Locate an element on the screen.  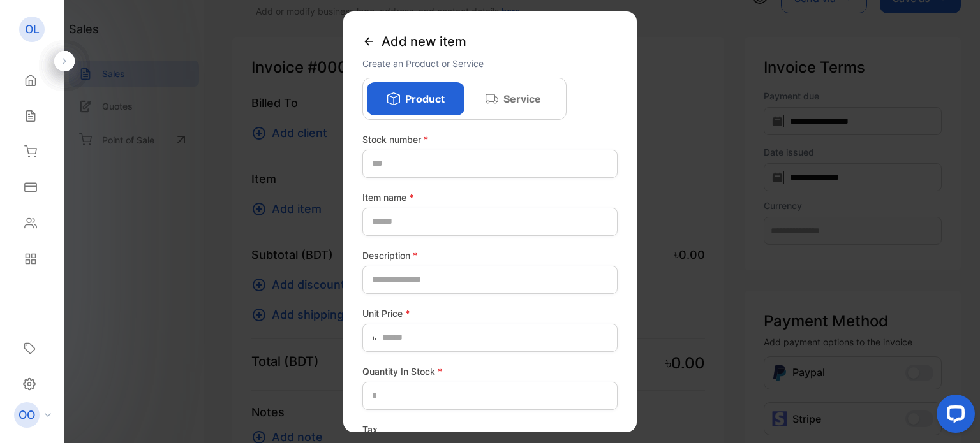
label: Quantity In Stock is located at coordinates (490, 370).